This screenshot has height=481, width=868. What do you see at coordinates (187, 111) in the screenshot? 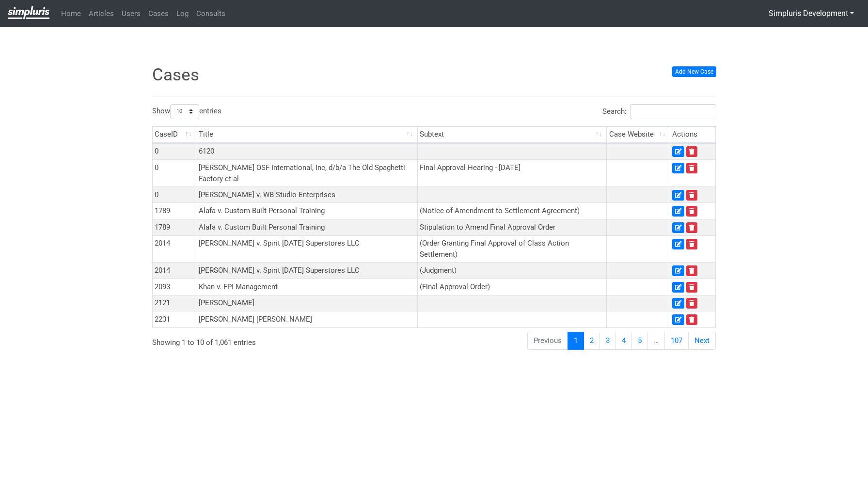
I see `label: Show entries` at bounding box center [187, 111].